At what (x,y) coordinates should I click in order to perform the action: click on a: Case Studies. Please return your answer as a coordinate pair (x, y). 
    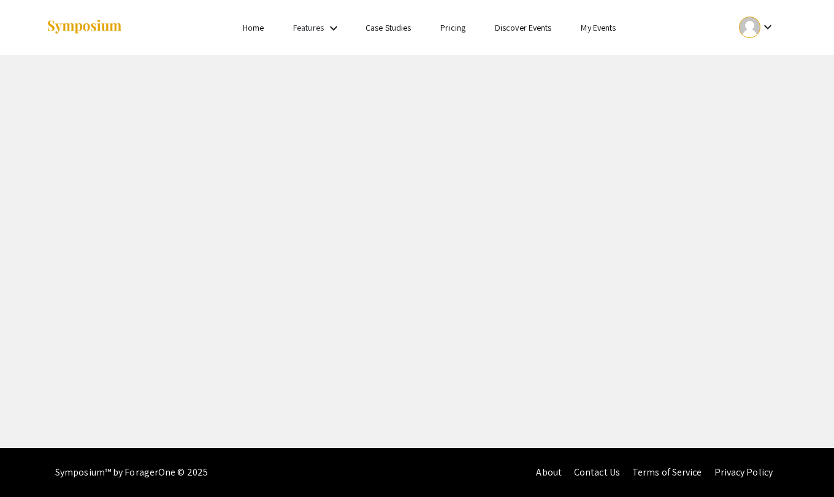
    Looking at the image, I should click on (388, 28).